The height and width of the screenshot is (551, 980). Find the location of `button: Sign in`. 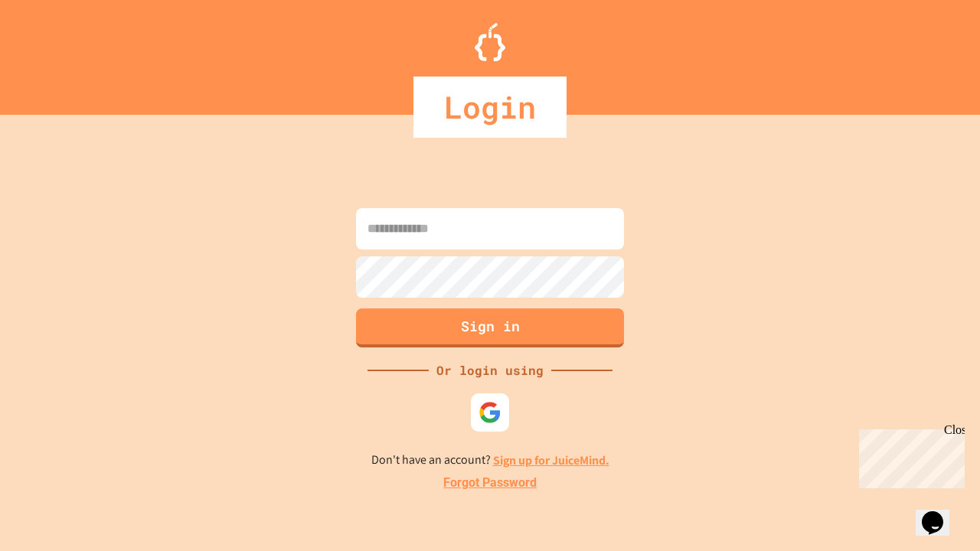

button: Sign in is located at coordinates (490, 328).